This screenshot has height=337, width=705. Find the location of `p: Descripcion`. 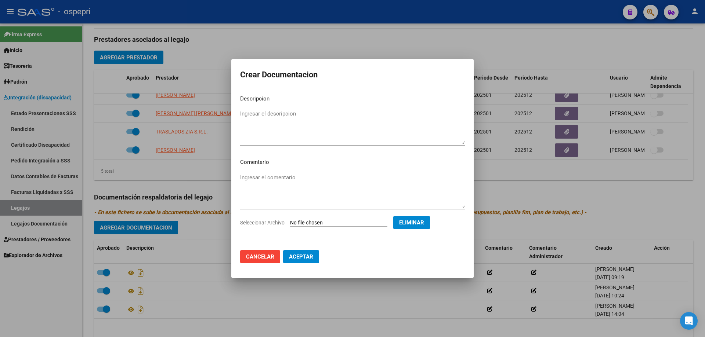

p: Descripcion is located at coordinates (353, 99).